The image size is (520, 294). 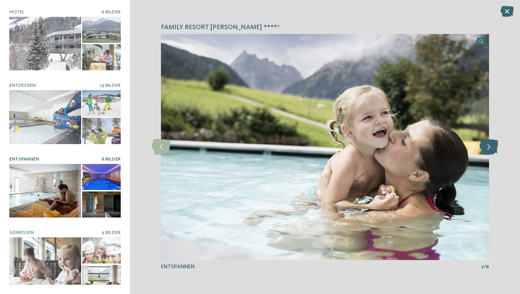 I want to click on span: 8, so click(x=487, y=267).